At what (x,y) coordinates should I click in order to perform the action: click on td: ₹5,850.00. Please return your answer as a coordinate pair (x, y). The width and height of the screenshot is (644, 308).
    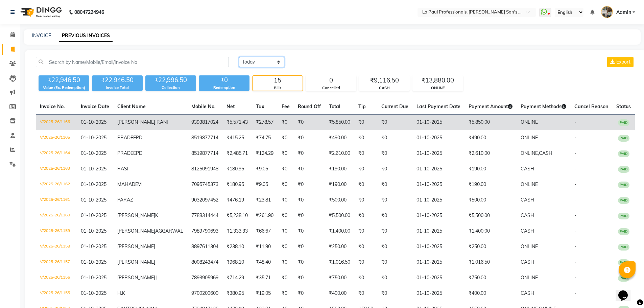
    Looking at the image, I should click on (340, 123).